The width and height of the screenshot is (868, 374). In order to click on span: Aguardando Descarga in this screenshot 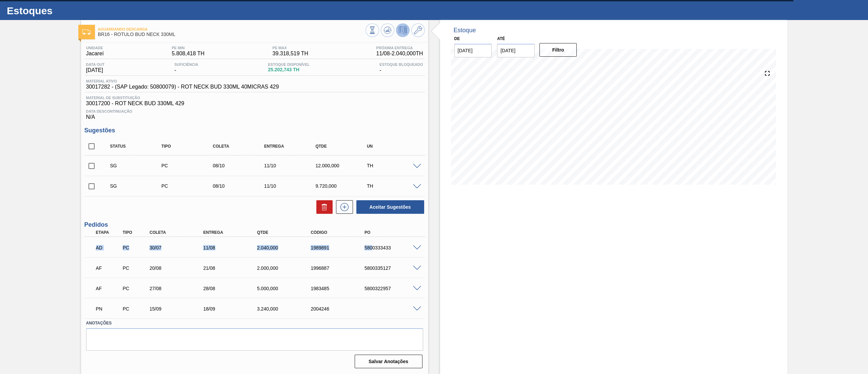, I will do `click(231, 29)`.